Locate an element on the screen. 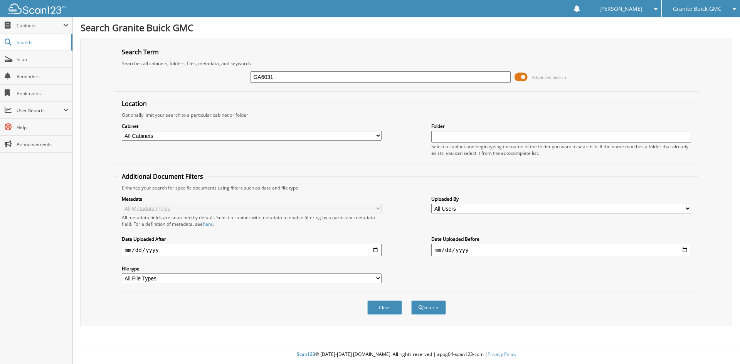  legend: Location is located at coordinates (134, 104).